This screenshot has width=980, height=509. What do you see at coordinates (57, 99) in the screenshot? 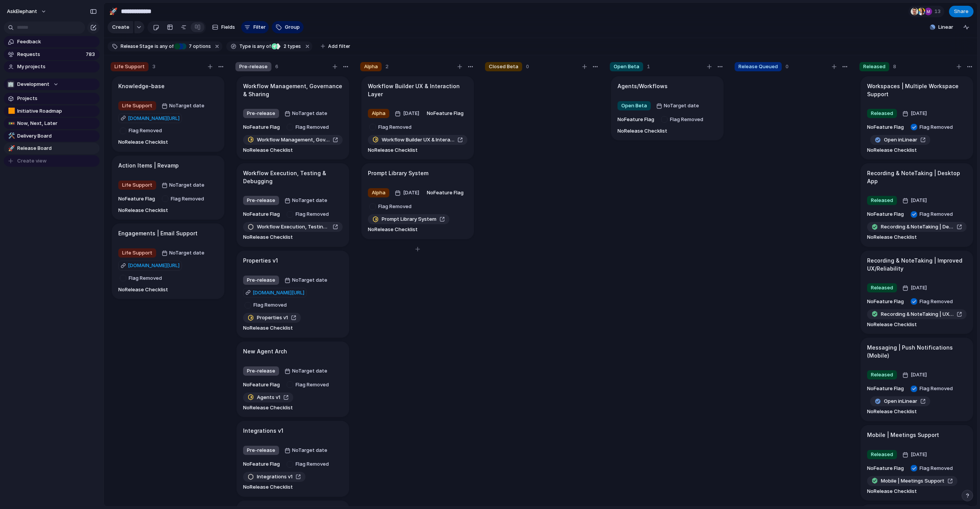
I see `span: Projects` at bounding box center [57, 99].